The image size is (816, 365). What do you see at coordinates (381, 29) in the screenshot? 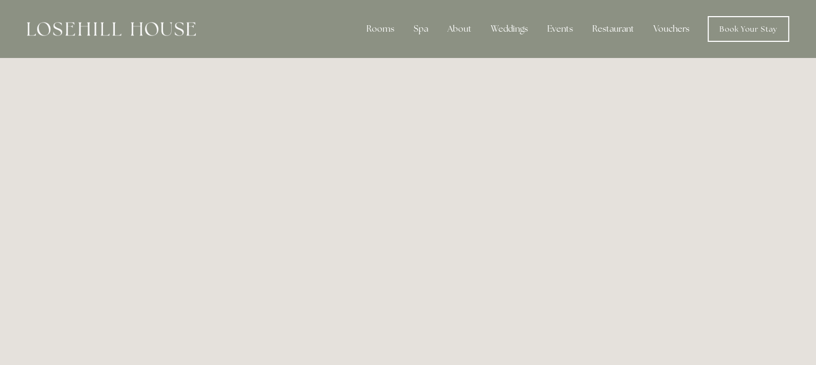
I see `div: Rooms` at bounding box center [381, 29].